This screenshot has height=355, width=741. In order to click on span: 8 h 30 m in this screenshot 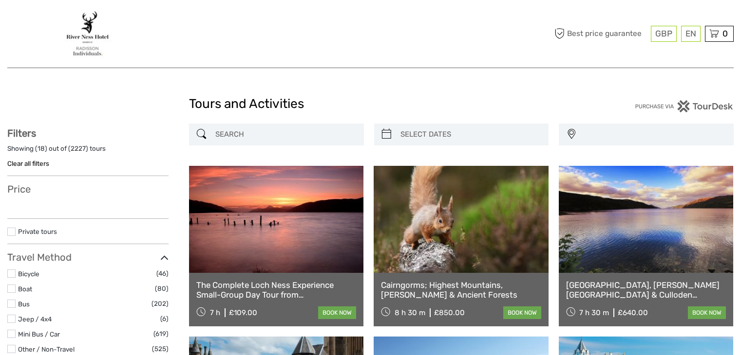, I will do `click(410, 313)`.